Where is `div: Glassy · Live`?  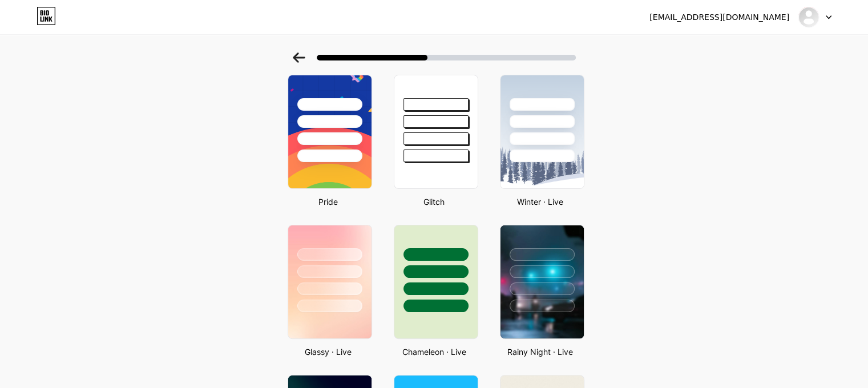
div: Glassy · Live is located at coordinates (328, 352).